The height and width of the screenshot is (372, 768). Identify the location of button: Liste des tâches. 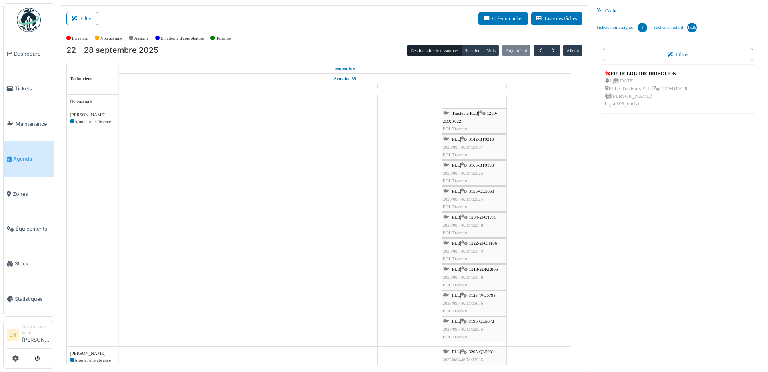
(557, 18).